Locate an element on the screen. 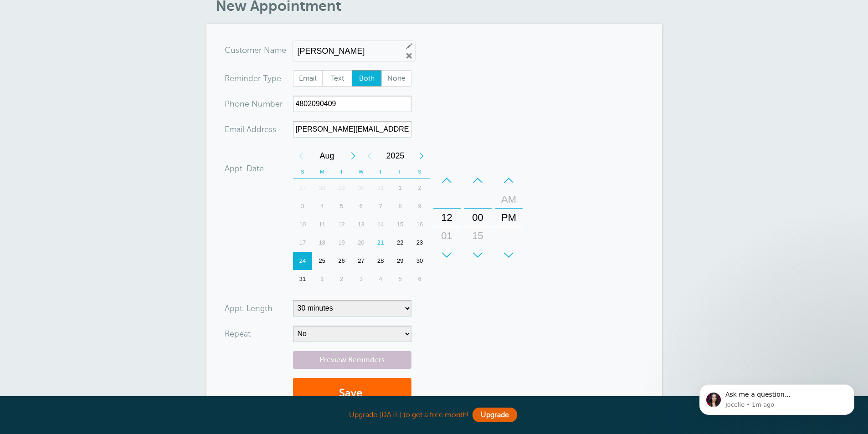 The image size is (868, 434). button: Save is located at coordinates (352, 394).